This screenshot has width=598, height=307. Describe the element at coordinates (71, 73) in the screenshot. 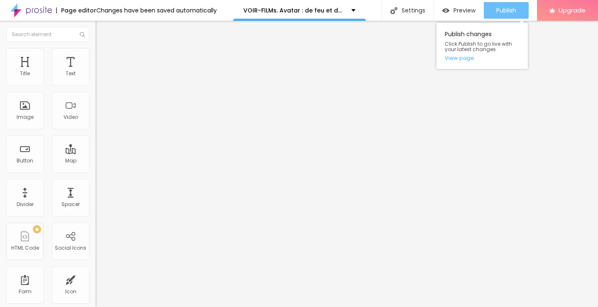

I see `div: Text` at that location.